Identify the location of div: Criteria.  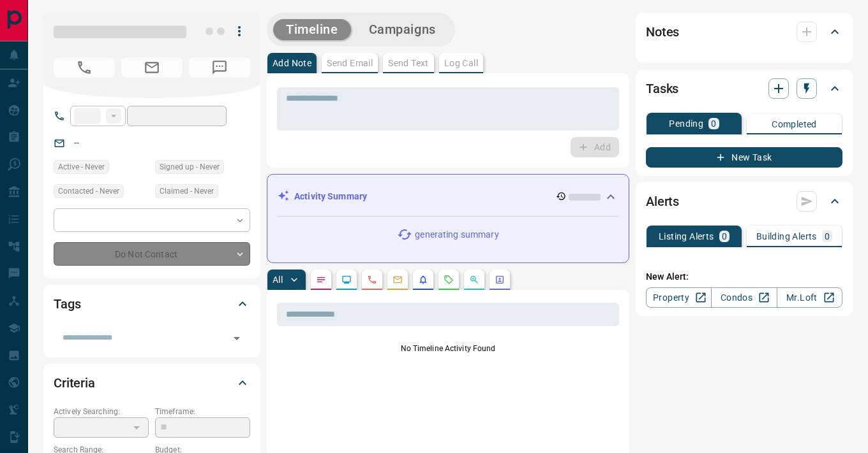
(152, 383).